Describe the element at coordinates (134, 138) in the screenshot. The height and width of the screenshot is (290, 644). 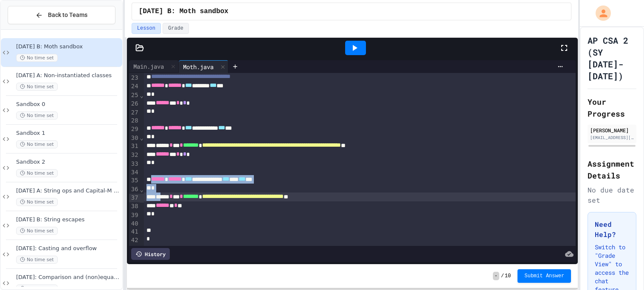
I see `div: 30` at that location.